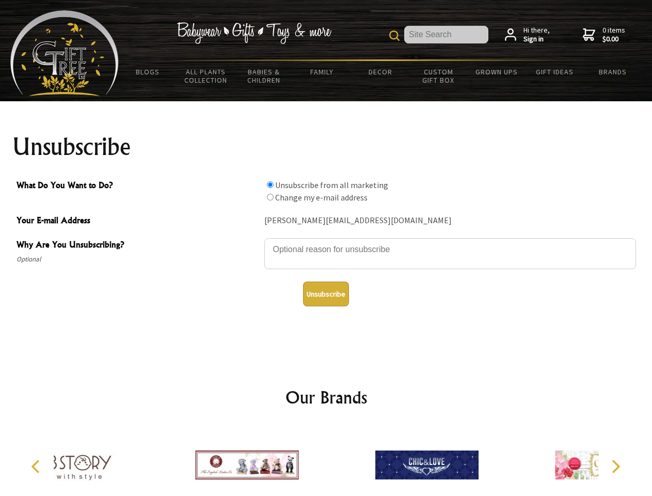  What do you see at coordinates (380, 72) in the screenshot?
I see `a: Decor` at bounding box center [380, 72].